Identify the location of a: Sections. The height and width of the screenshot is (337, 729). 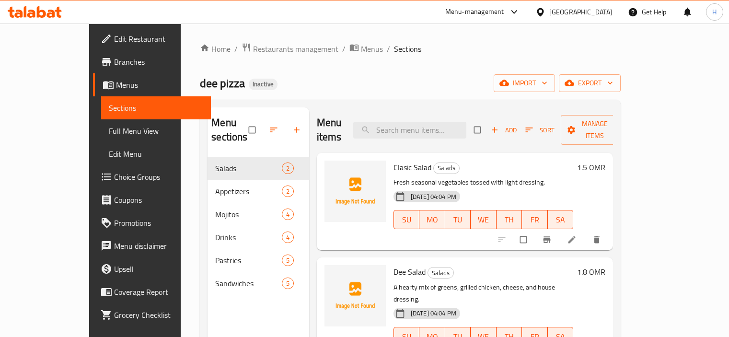
(156, 108).